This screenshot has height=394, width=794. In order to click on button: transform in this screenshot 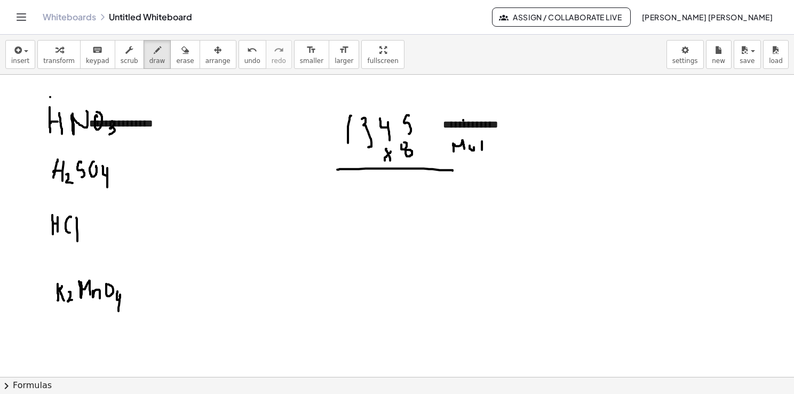, I will do `click(59, 54)`.